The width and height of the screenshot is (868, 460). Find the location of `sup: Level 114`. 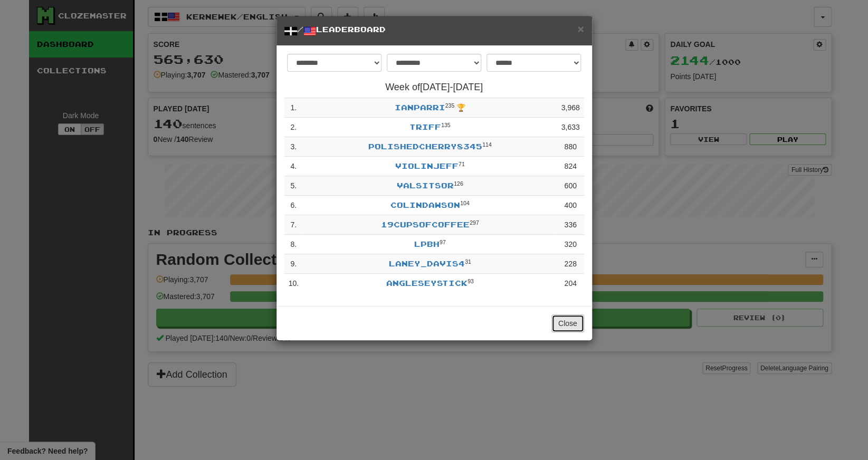

sup: Level 114 is located at coordinates (487, 145).